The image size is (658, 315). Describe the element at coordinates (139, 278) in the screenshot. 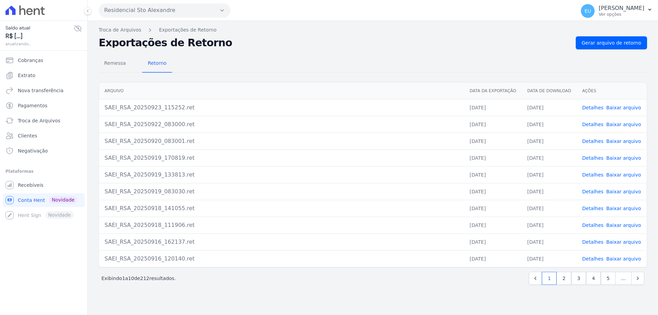

I see `p: Exibindo a de resultados.` at that location.